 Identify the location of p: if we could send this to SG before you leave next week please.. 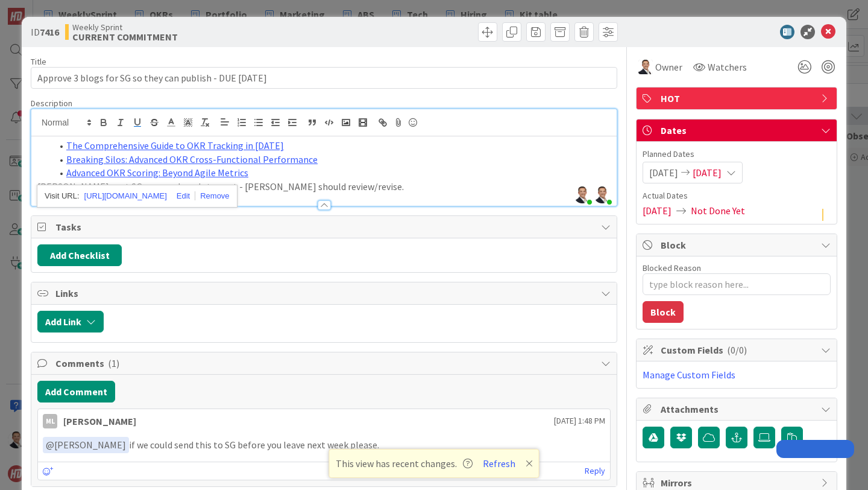
(324, 444).